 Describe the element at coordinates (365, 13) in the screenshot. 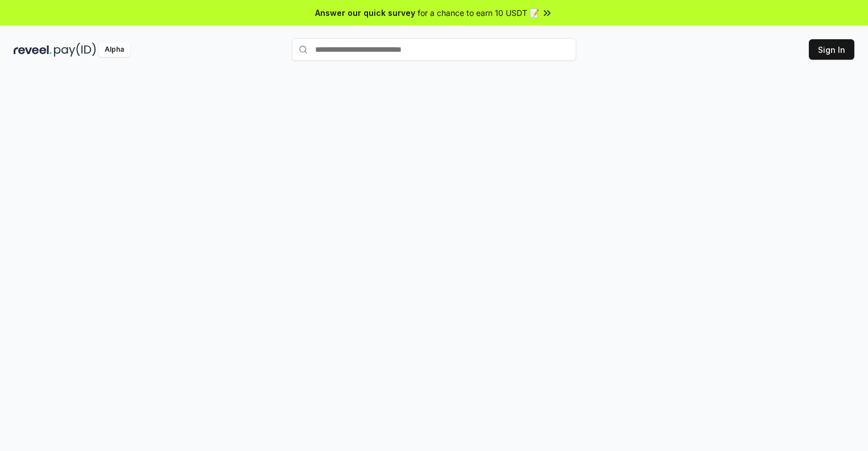

I see `span: Answer our quick survey` at that location.